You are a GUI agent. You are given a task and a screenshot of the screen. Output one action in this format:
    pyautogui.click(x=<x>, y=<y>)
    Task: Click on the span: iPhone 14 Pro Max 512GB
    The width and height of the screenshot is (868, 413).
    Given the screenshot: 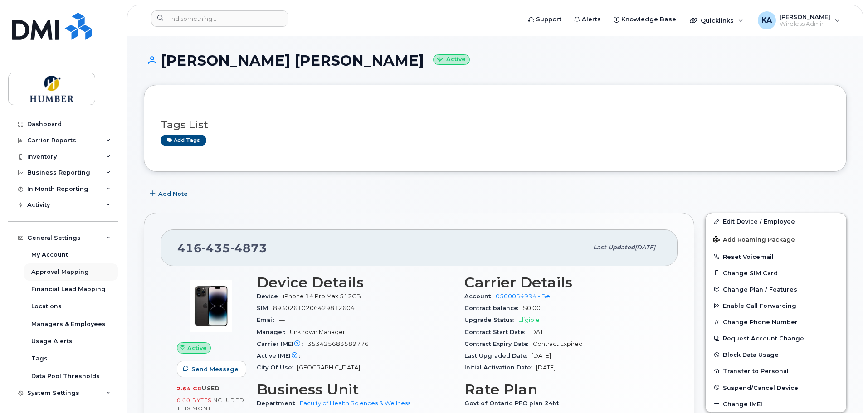 What is the action you would take?
    pyautogui.click(x=322, y=296)
    